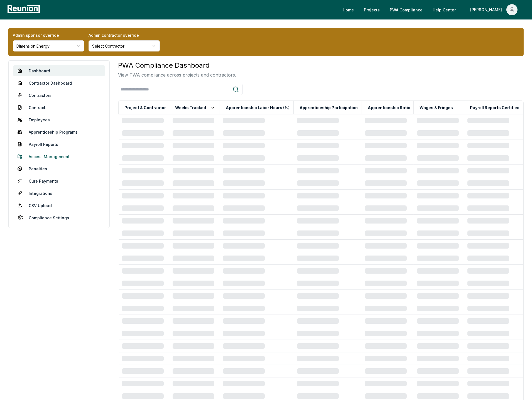  What do you see at coordinates (59, 193) in the screenshot?
I see `a: Integrations` at bounding box center [59, 193].